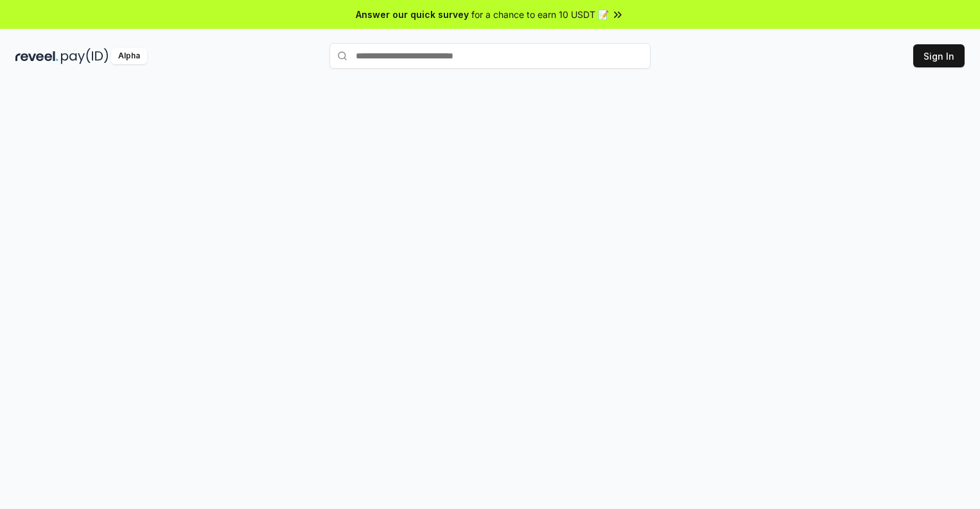 The width and height of the screenshot is (980, 509). Describe the element at coordinates (85, 56) in the screenshot. I see `img: pay_id` at that location.